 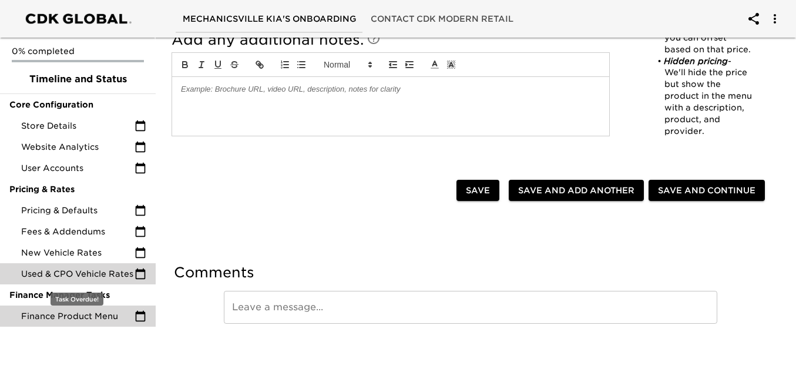 I want to click on span: Save, so click(x=478, y=190).